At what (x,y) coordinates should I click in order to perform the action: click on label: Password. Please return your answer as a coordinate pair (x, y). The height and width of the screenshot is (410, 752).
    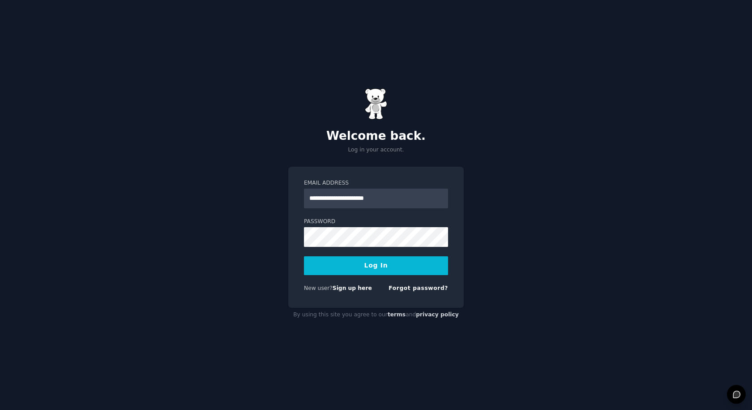
    Looking at the image, I should click on (376, 222).